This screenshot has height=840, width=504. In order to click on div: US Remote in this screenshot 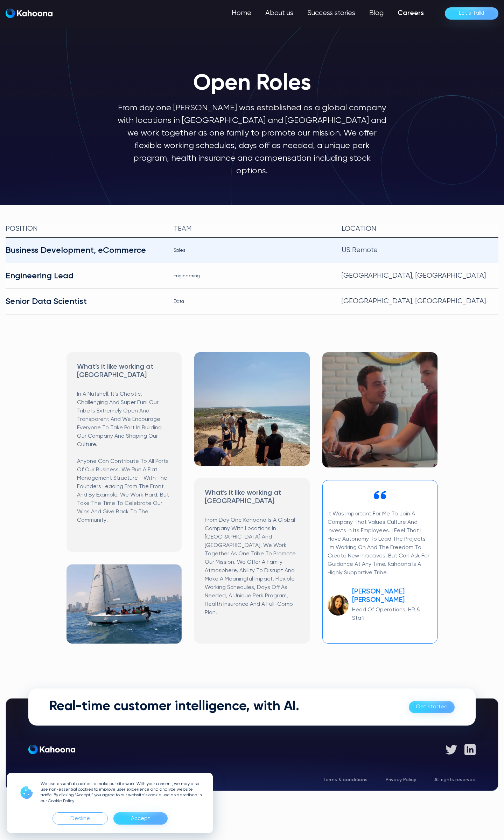, I will do `click(420, 250)`.